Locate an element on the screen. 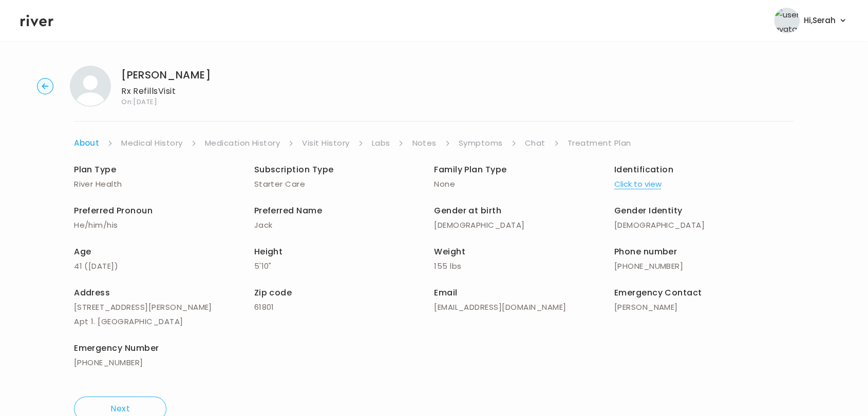 The image size is (868, 416). p: 61801 is located at coordinates (344, 308).